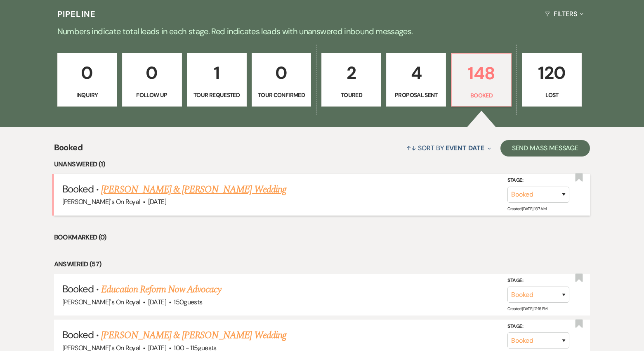  What do you see at coordinates (416, 73) in the screenshot?
I see `p: 4` at bounding box center [416, 73].